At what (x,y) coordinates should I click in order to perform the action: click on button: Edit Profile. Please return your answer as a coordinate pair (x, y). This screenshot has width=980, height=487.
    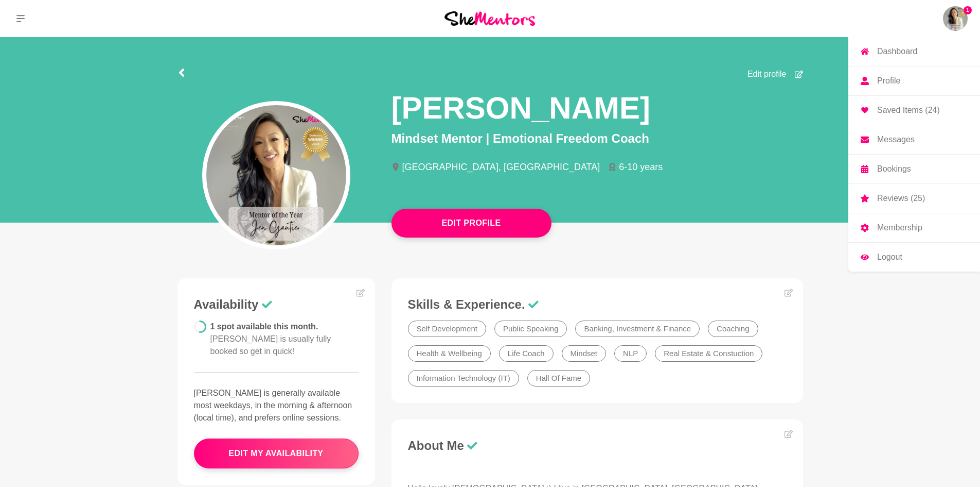
    Looking at the image, I should click on (471, 223).